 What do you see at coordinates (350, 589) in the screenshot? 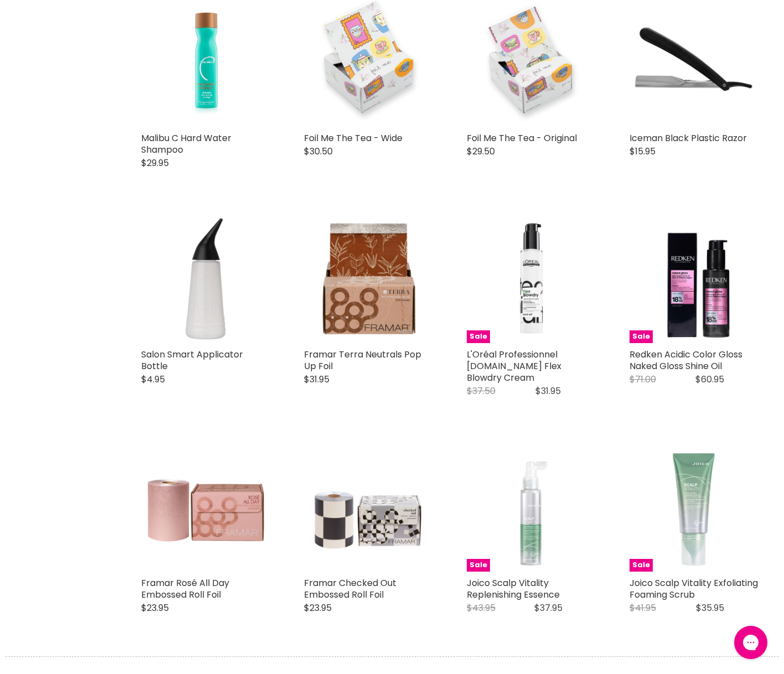
I see `a: Framar Checked Out Embossed Roll Foil` at bounding box center [350, 589].